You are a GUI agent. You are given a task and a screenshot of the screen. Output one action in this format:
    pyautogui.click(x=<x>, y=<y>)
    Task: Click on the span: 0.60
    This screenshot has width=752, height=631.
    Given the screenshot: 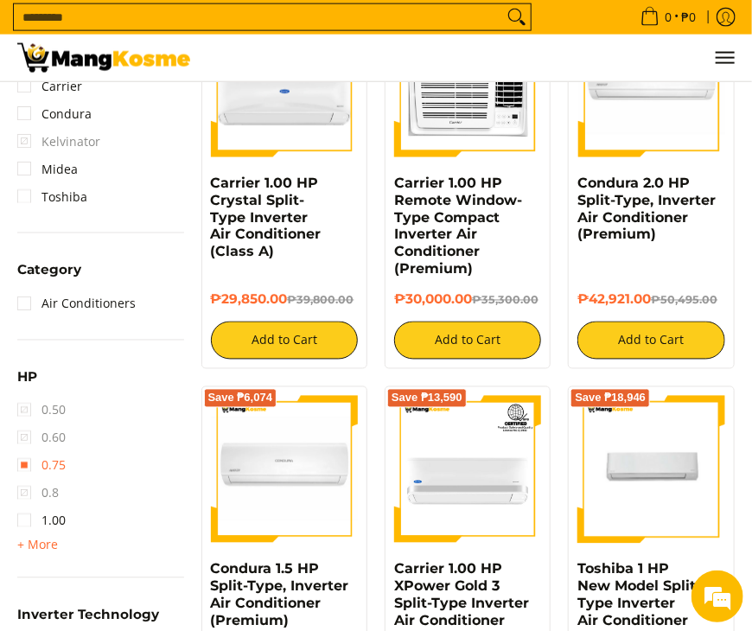 What is the action you would take?
    pyautogui.click(x=42, y=438)
    